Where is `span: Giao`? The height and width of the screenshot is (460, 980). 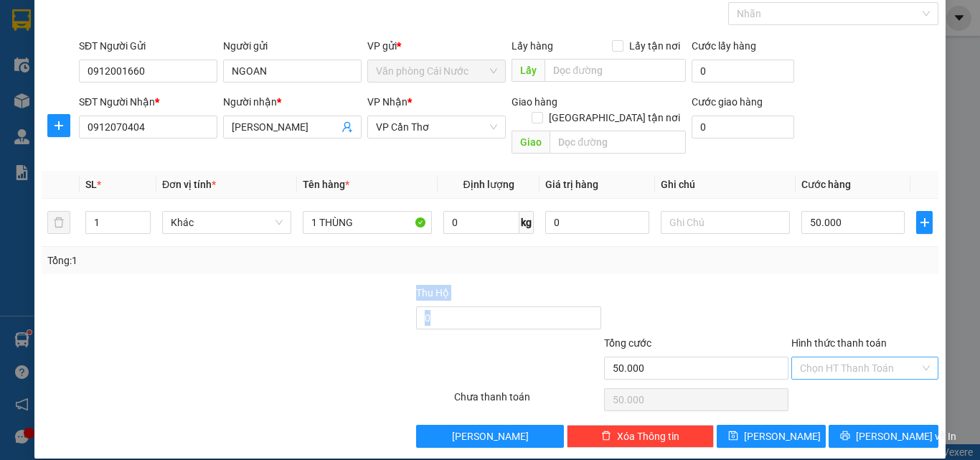 span: Giao is located at coordinates (530, 142).